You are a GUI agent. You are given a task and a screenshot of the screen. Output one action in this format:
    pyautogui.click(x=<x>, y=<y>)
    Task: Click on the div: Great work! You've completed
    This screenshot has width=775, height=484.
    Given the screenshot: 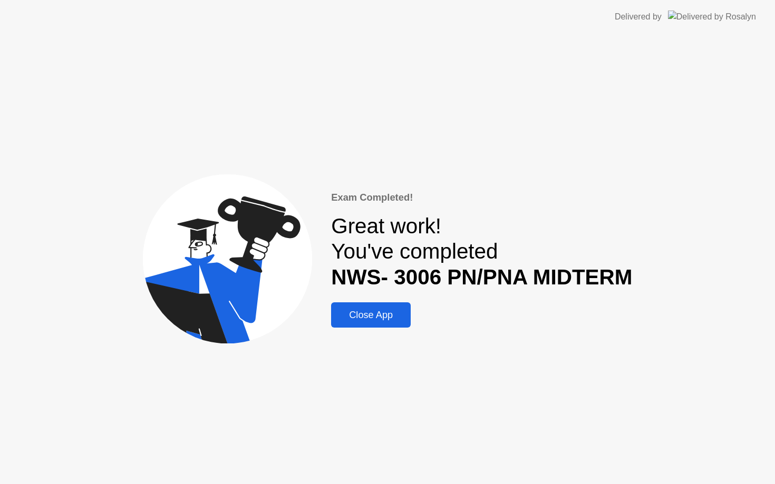 What is the action you would take?
    pyautogui.click(x=481, y=252)
    